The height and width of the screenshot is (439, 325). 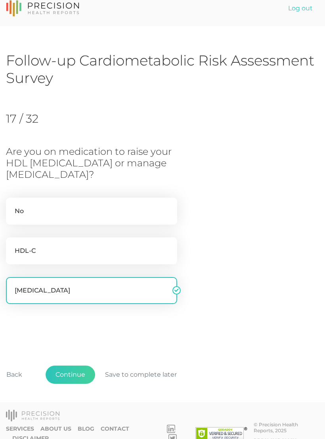 I want to click on a: Services, so click(x=20, y=429).